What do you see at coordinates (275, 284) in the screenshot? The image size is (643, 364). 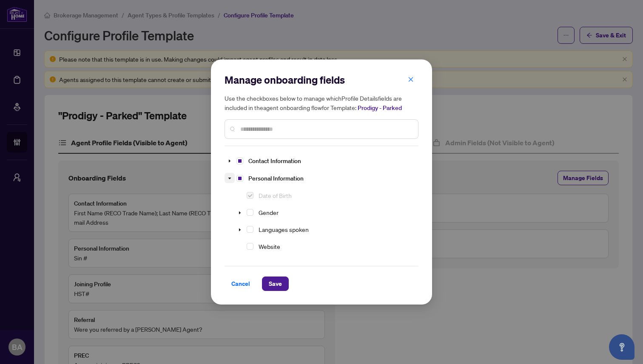 I see `button: Save` at bounding box center [275, 284].